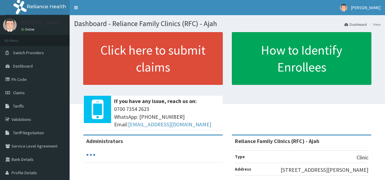  What do you see at coordinates (23, 66) in the screenshot?
I see `span: Dashboard` at bounding box center [23, 66].